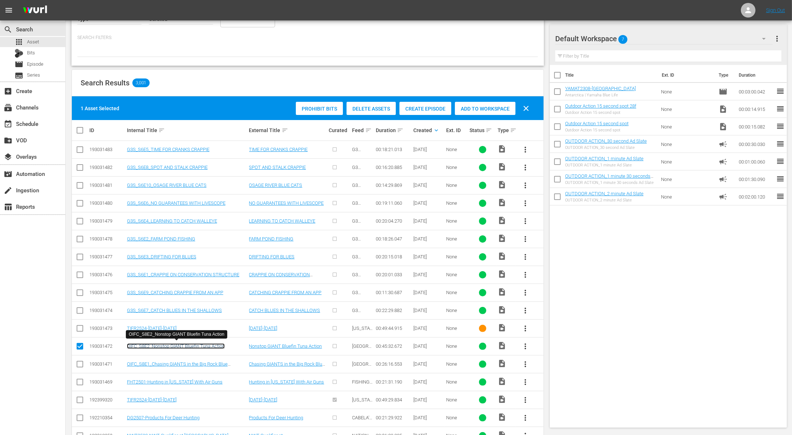  What do you see at coordinates (756, 144) in the screenshot?
I see `td: 00:00:30.030` at bounding box center [756, 144].